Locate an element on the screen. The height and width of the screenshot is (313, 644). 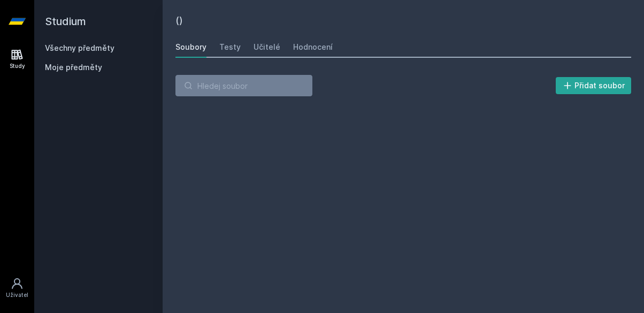
a: Uživatel is located at coordinates (17, 288).